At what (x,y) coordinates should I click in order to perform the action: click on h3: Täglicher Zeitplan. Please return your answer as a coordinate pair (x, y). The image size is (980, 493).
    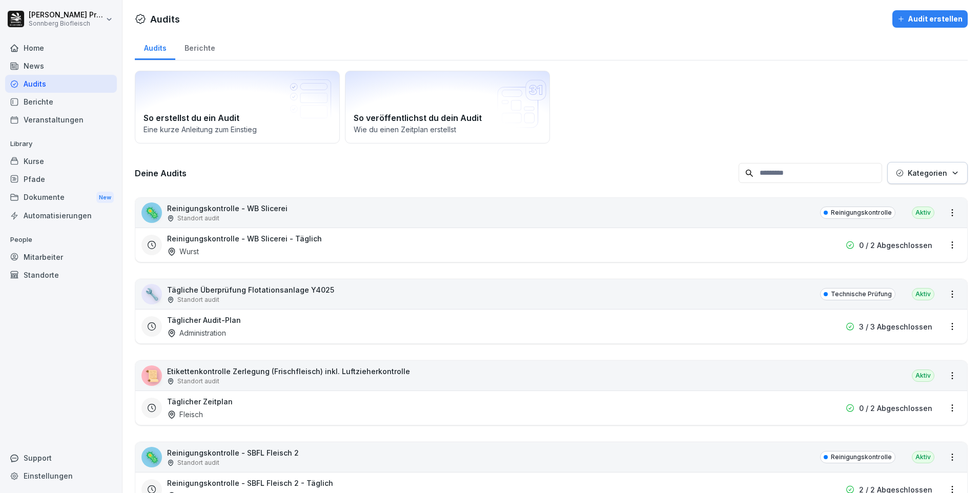
    Looking at the image, I should click on (200, 402).